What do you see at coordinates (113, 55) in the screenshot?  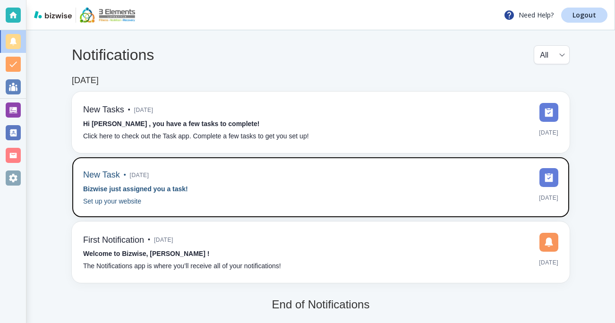 I see `h4: Notifications` at bounding box center [113, 55].